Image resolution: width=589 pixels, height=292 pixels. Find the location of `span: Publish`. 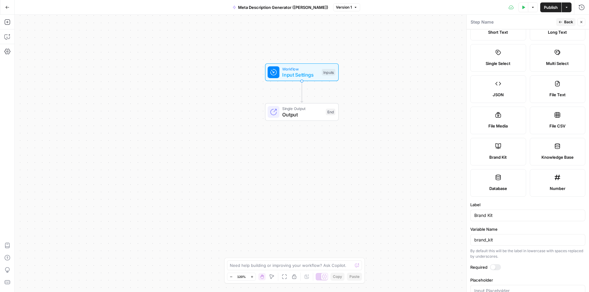

span: Publish is located at coordinates (551, 7).